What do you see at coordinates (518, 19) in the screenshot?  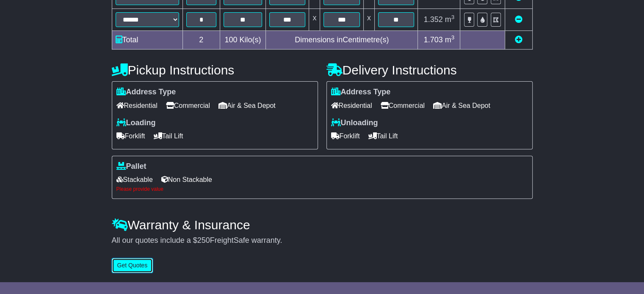 I see `a: Remove this item` at bounding box center [518, 19].